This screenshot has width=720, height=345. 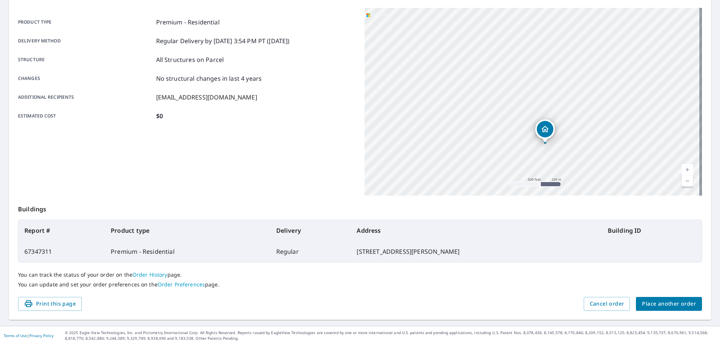 What do you see at coordinates (86, 22) in the screenshot?
I see `p: Product type` at bounding box center [86, 22].